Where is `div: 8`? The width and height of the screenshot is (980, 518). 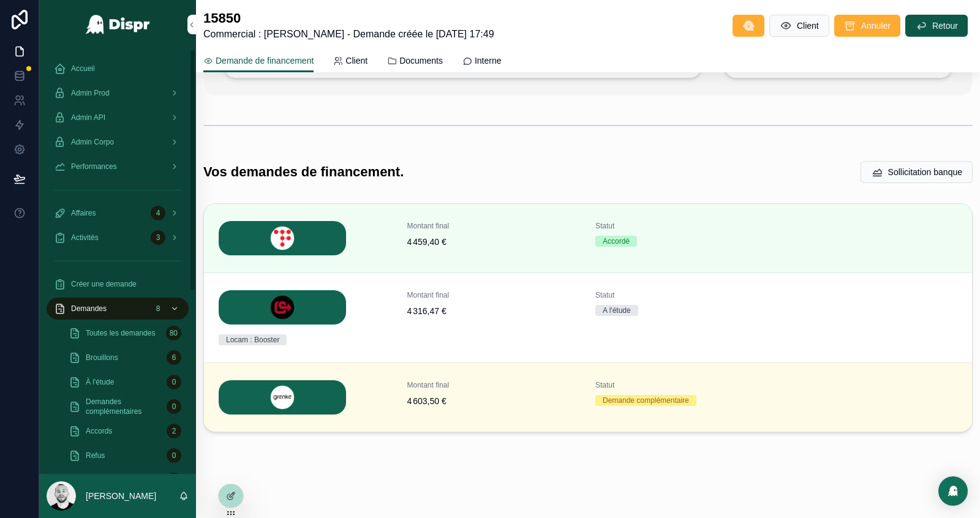 div: 8 is located at coordinates (158, 309).